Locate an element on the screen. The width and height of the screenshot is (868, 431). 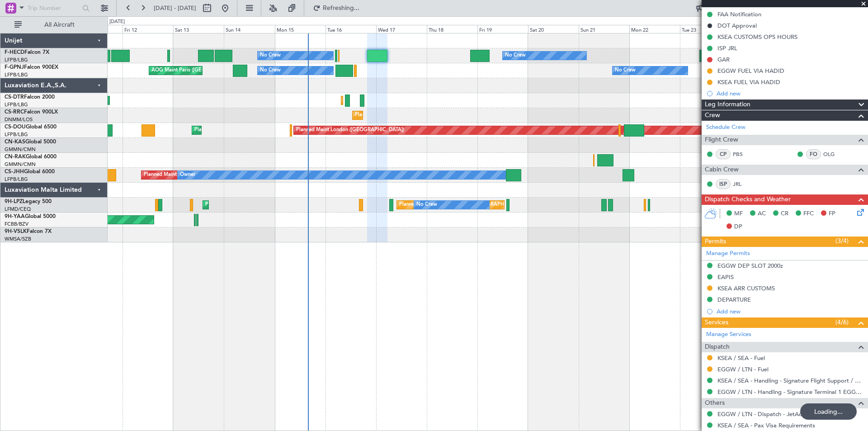
div: FO is located at coordinates (813, 154).